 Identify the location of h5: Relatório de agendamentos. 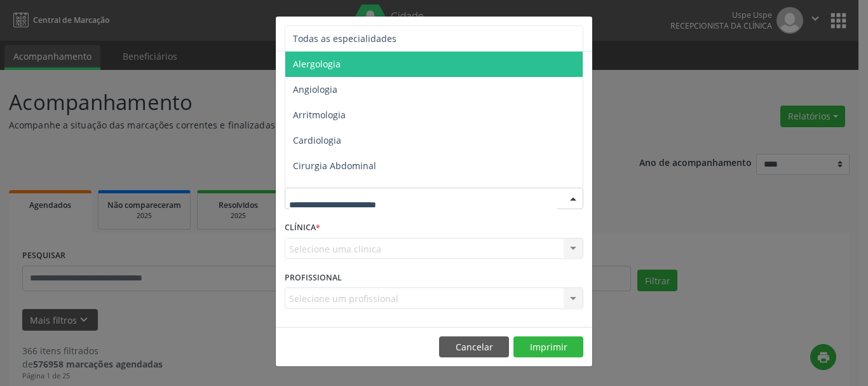
(357, 33).